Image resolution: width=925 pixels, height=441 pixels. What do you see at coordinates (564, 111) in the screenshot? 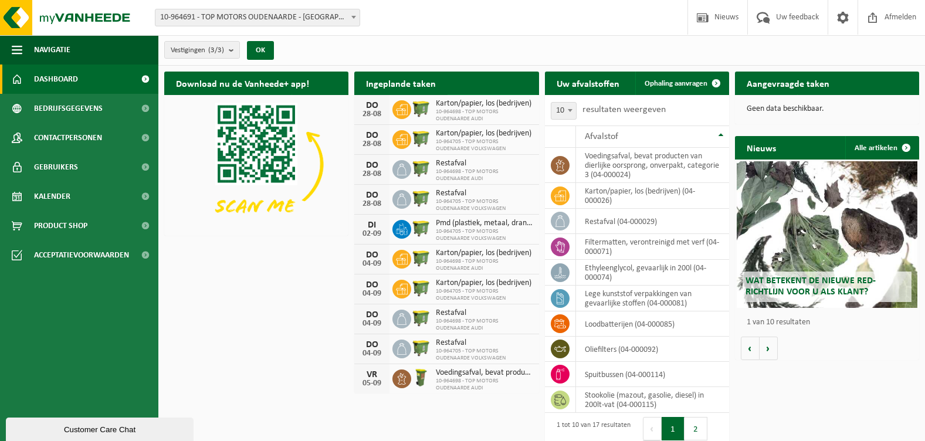
I see `span: 10` at bounding box center [564, 111].